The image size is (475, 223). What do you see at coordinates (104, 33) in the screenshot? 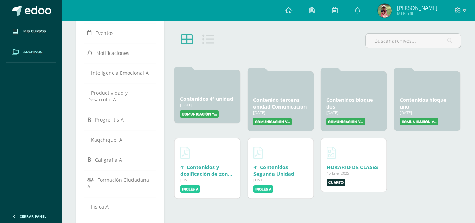
I see `span: Eventos` at bounding box center [104, 33].